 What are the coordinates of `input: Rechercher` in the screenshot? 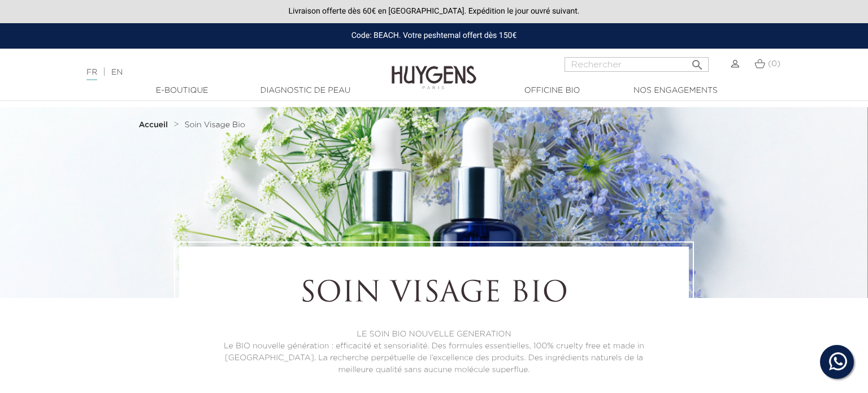 It's located at (636, 64).